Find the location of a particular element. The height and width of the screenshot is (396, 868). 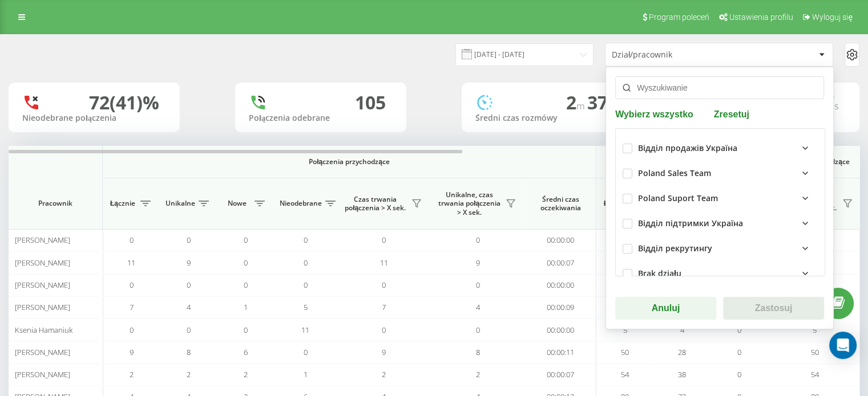

td: 00:00:09 is located at coordinates (560, 307).